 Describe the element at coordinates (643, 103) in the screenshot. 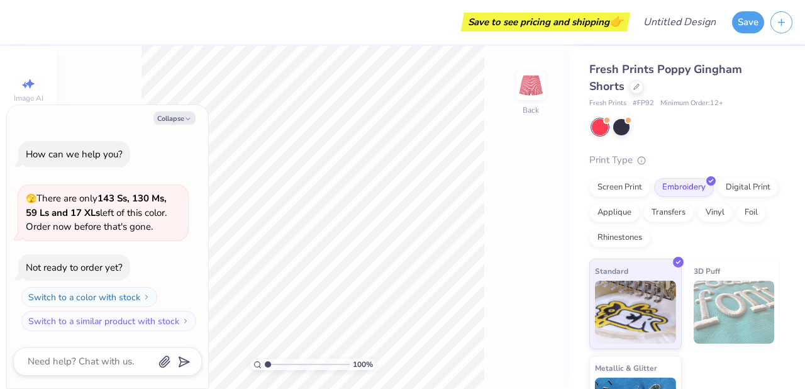

I see `span: # FP92` at that location.